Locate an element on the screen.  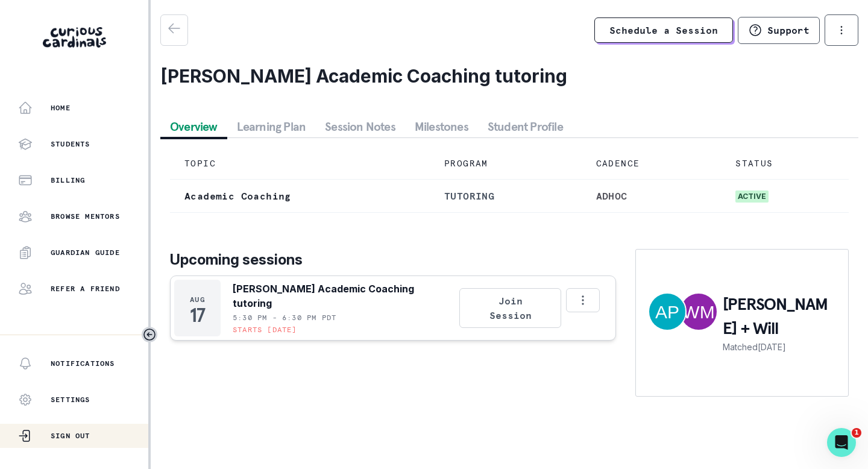
td: PROGRAM is located at coordinates (506, 163).